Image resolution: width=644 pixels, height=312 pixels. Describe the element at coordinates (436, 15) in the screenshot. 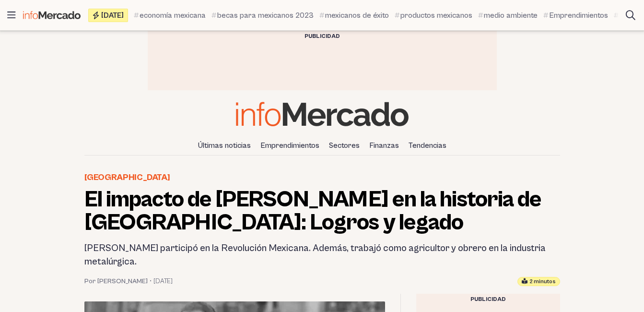

I see `span: productos mexicanos` at that location.